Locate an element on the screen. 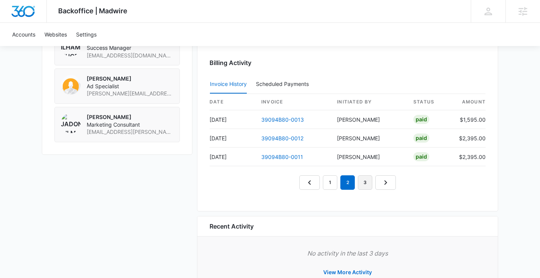 The image size is (540, 278). img: website_grey.svg is located at coordinates (15, 23).